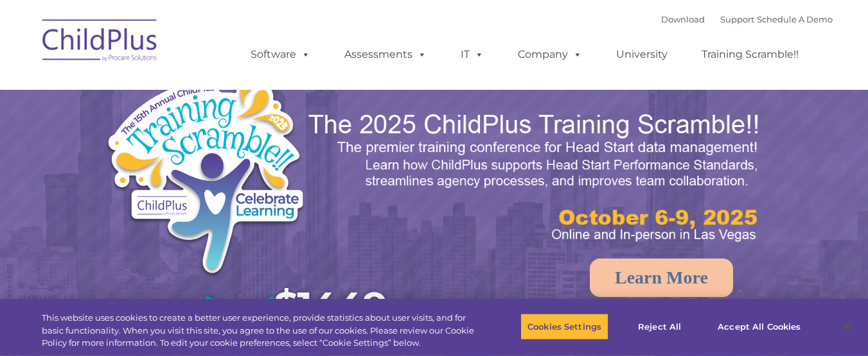 The width and height of the screenshot is (868, 356). Describe the element at coordinates (259, 330) in the screenshot. I see `div: This website uses cookies to create a better user experience, provide statistics about user visit...` at that location.